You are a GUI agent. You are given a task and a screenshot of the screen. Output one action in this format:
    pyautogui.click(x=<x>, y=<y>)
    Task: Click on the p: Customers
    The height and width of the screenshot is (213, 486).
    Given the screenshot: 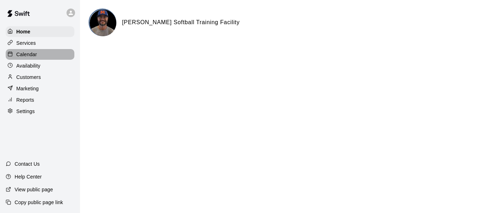 What is the action you would take?
    pyautogui.click(x=28, y=77)
    